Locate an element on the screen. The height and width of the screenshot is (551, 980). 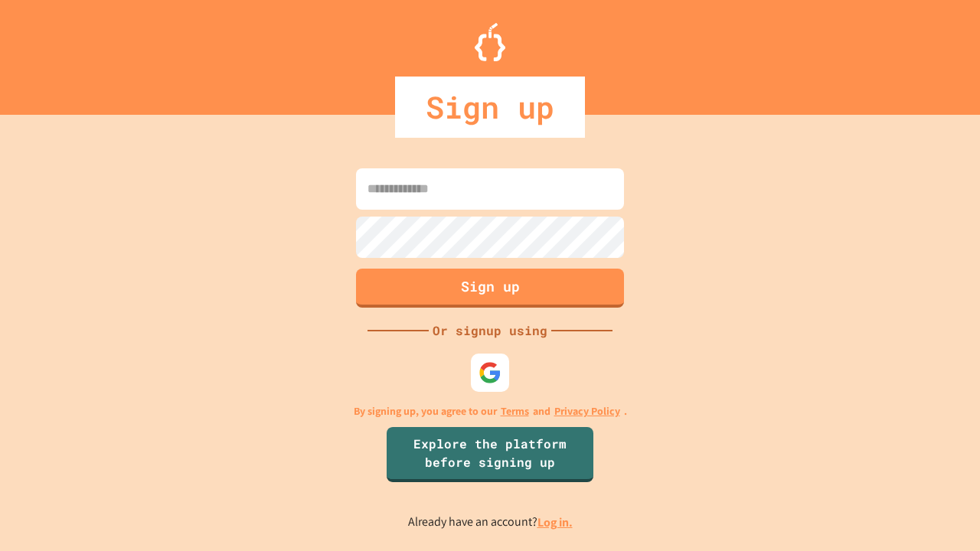
a: Log in. is located at coordinates (555, 521).